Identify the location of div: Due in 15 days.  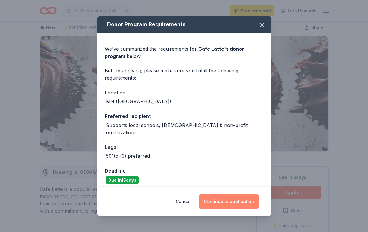
(122, 180).